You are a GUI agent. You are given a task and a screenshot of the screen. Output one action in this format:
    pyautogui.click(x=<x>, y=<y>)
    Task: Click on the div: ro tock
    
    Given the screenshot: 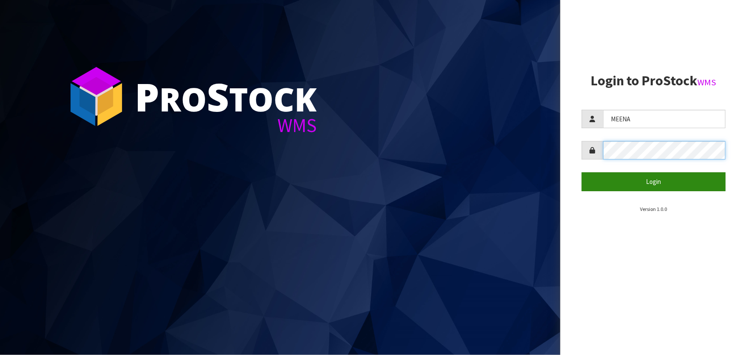 What is the action you would take?
    pyautogui.click(x=226, y=96)
    